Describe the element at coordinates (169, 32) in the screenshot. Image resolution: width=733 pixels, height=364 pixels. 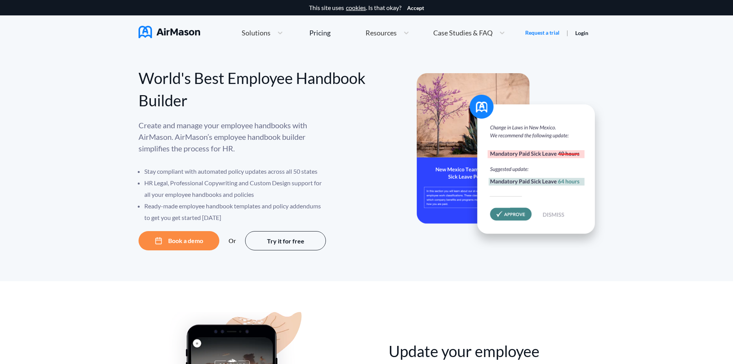
I see `img: AirMason Logo` at that location.